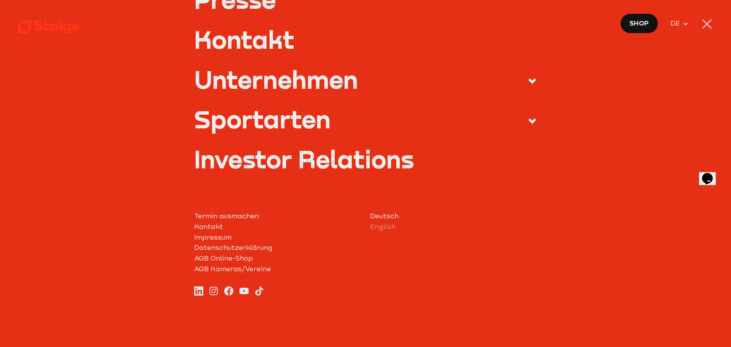 This screenshot has height=347, width=731. Describe the element at coordinates (453, 216) in the screenshot. I see `a: Deutsch` at that location.